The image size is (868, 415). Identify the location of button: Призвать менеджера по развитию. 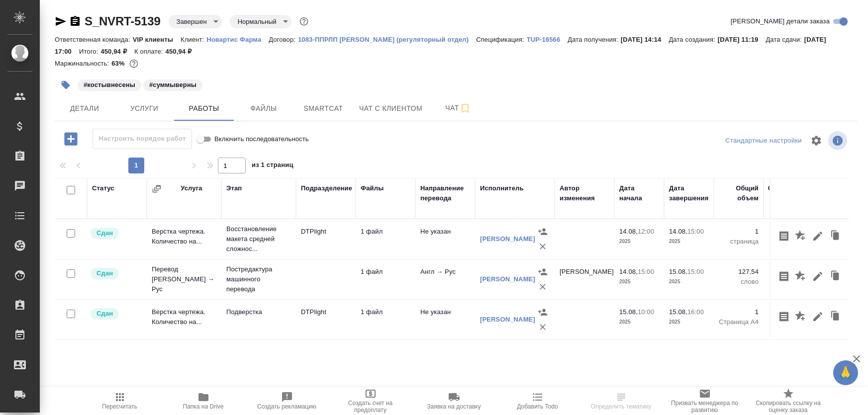
(705, 401).